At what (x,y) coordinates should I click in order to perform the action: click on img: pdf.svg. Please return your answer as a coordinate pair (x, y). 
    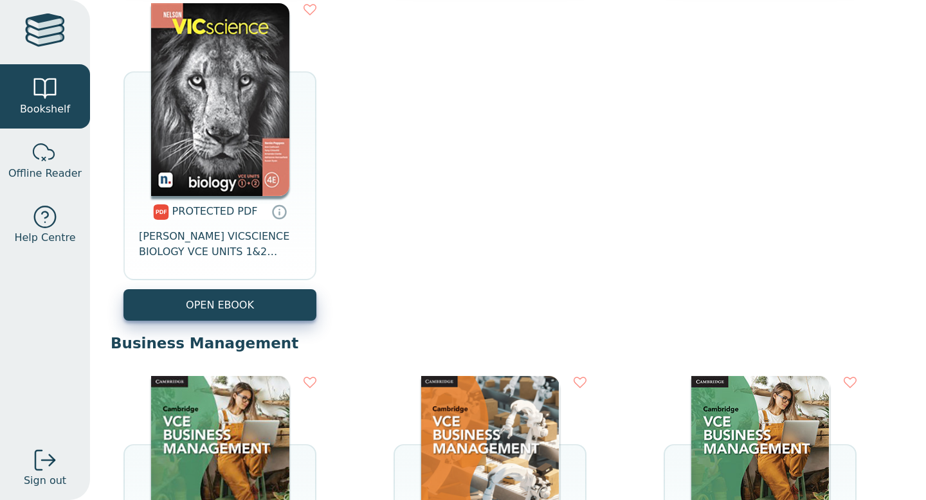
    Looking at the image, I should click on (161, 212).